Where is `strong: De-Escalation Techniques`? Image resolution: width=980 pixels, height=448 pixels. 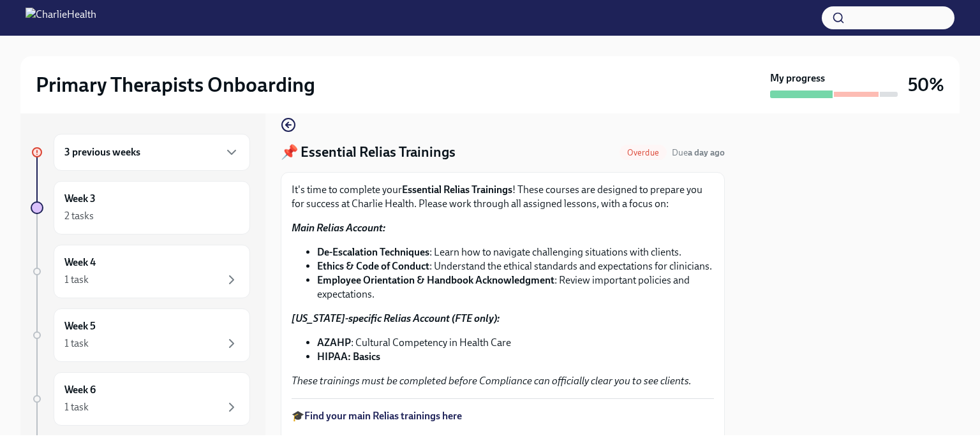
strong: De-Escalation Techniques is located at coordinates (374, 251).